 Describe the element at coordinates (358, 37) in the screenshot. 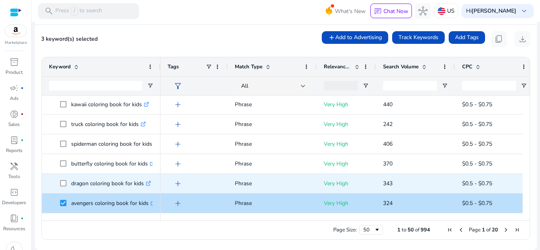

I see `span: Add to Advertising` at that location.